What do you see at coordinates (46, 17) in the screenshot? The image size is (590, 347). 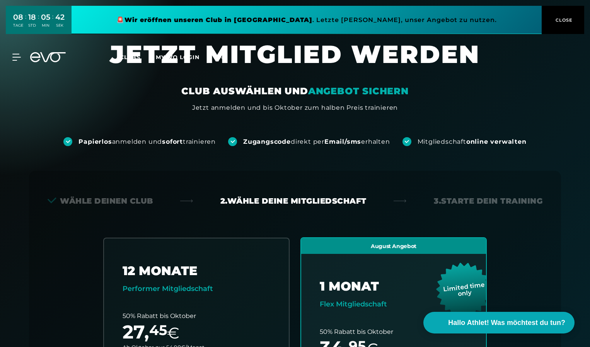 I see `div: 05` at bounding box center [46, 17].